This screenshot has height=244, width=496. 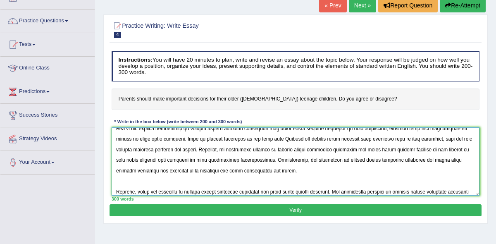 What do you see at coordinates (48, 91) in the screenshot?
I see `a: Predictions` at bounding box center [48, 91].